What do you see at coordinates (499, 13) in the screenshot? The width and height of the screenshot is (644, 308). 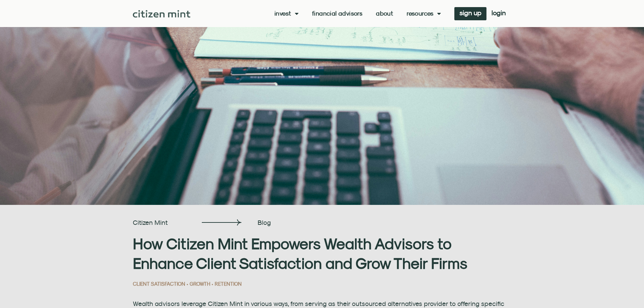 I see `span: login` at bounding box center [499, 13].